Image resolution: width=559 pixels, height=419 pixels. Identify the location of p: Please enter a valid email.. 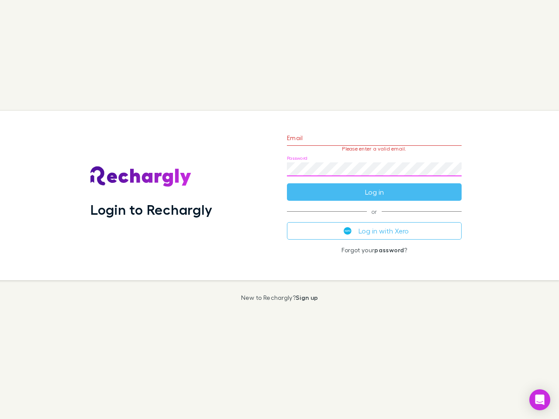
(374, 149).